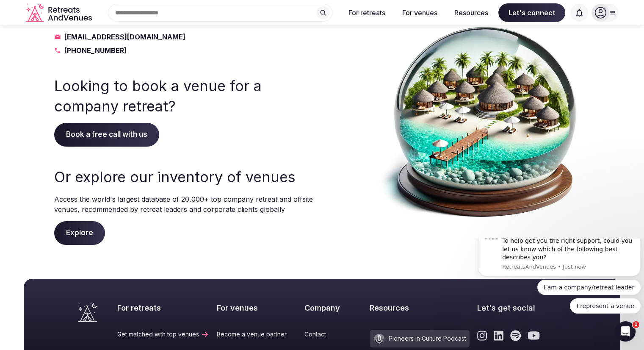 The image size is (644, 350). Describe the element at coordinates (420, 13) in the screenshot. I see `button: For venues` at that location.